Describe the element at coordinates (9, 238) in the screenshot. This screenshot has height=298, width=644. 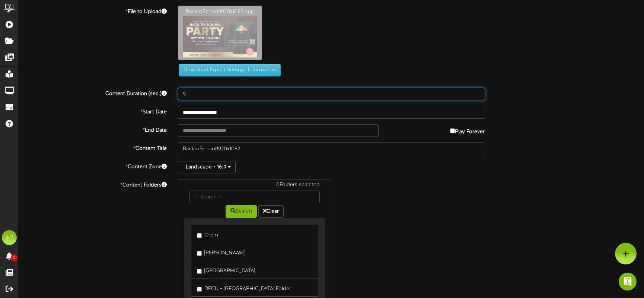
I see `div: SP` at that location.